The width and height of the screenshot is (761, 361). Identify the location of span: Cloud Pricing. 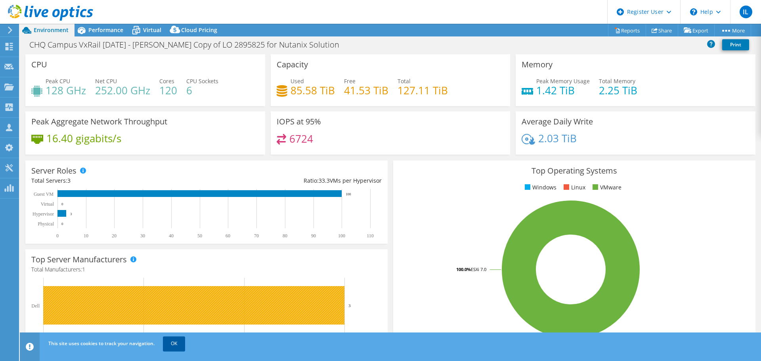
(199, 30).